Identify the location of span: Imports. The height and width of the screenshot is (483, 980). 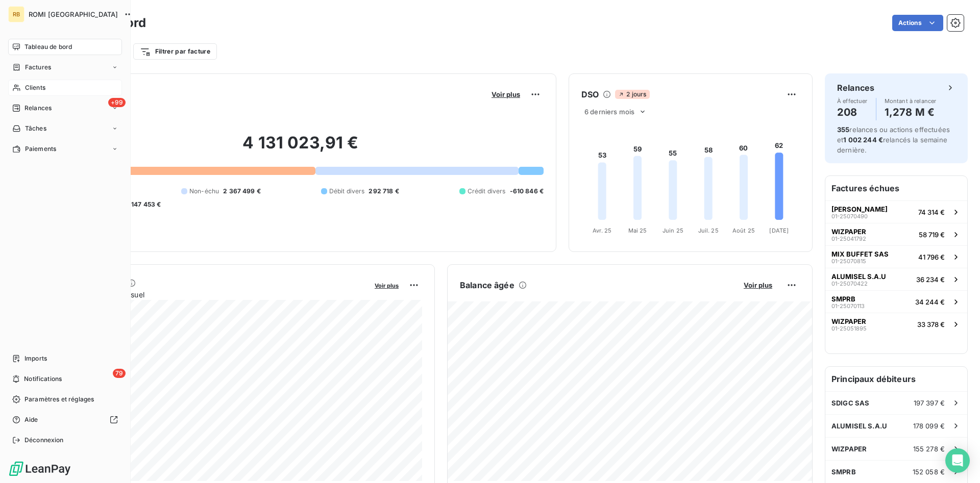
(36, 359).